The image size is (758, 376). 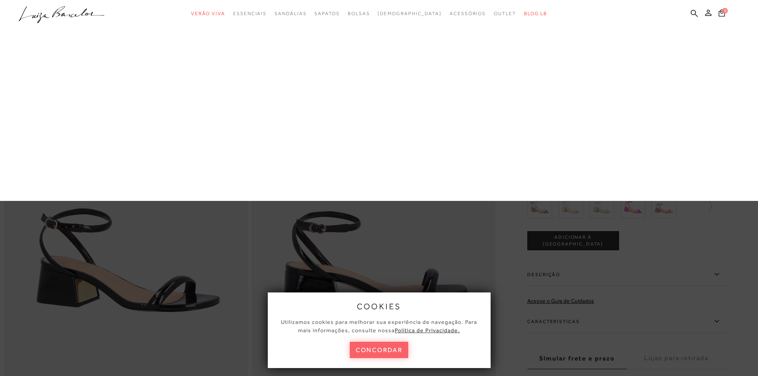 I want to click on u: Política de Privacidade., so click(x=427, y=330).